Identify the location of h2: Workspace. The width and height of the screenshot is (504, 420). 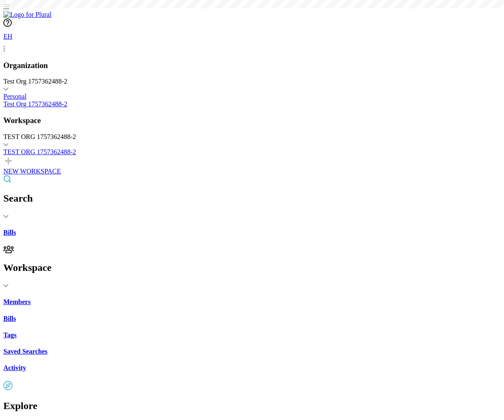
(252, 267).